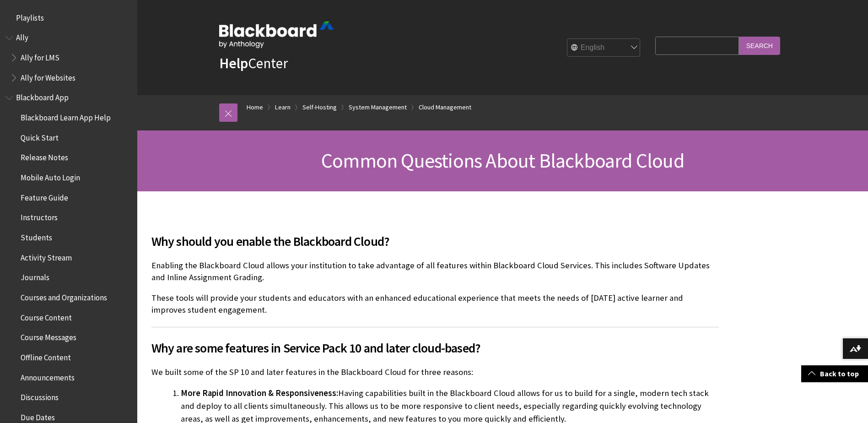  What do you see at coordinates (48, 76) in the screenshot?
I see `span: Ally for Websites` at bounding box center [48, 76].